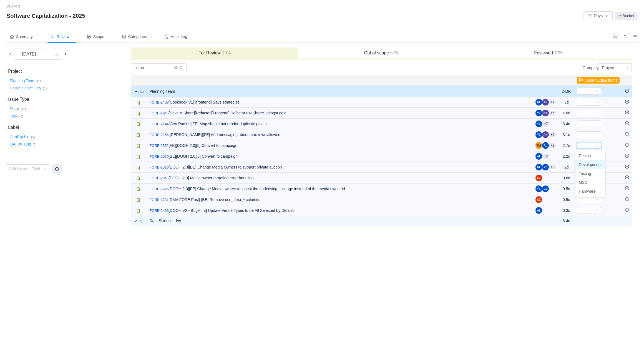 This screenshot has height=344, width=644. What do you see at coordinates (608, 68) in the screenshot?
I see `div: Project` at bounding box center [608, 68].